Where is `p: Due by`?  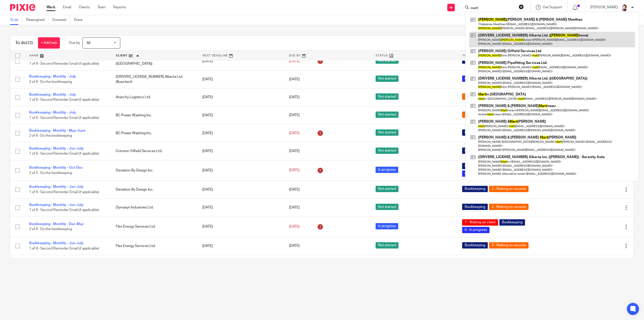 p: Due by is located at coordinates (75, 43).